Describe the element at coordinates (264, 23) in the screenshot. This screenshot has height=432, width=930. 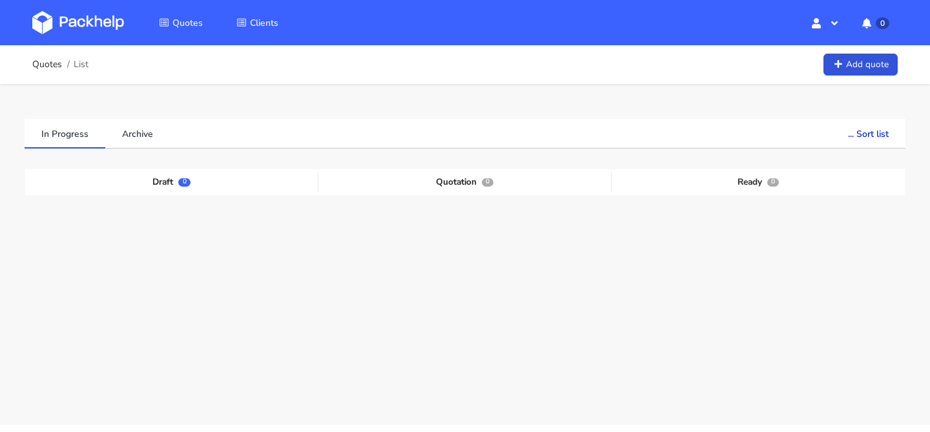
I see `span: Clients` at that location.